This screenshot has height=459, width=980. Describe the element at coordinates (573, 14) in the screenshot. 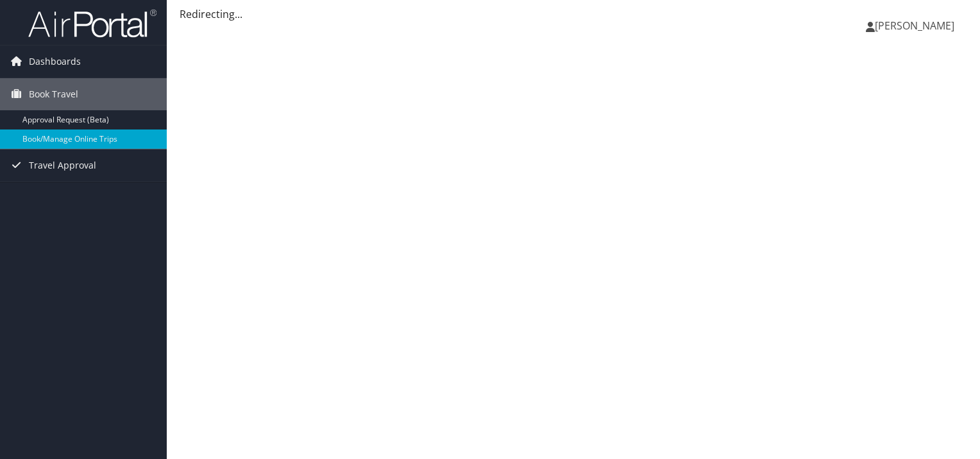

I see `div: Redirecting...` at that location.